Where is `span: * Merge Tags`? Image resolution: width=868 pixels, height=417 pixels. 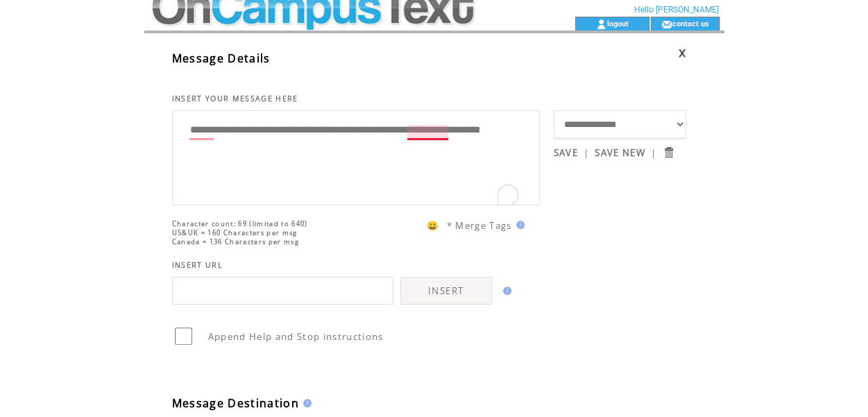 span: * Merge Tags is located at coordinates (480, 226).